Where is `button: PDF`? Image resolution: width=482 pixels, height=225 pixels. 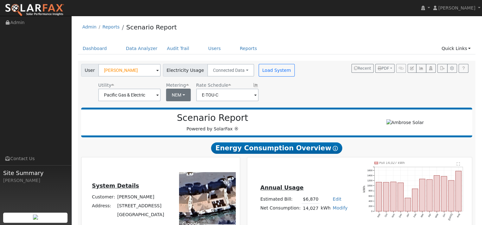
button: PDF is located at coordinates (385, 68).